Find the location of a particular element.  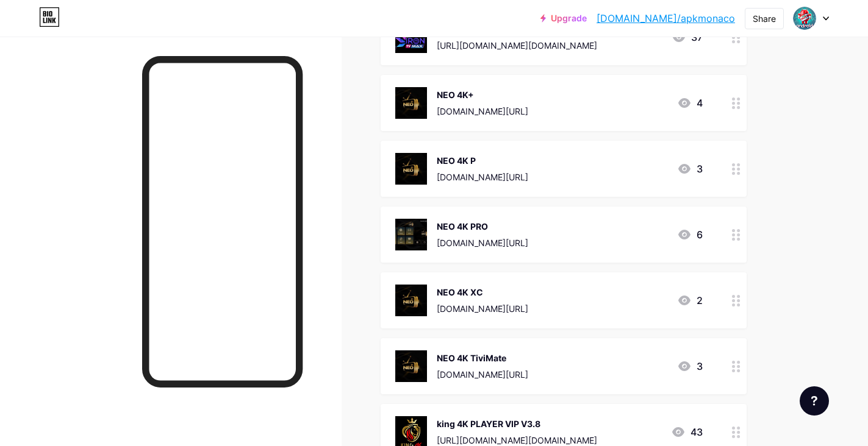

img: NEO 4K PRO is located at coordinates (411, 235).